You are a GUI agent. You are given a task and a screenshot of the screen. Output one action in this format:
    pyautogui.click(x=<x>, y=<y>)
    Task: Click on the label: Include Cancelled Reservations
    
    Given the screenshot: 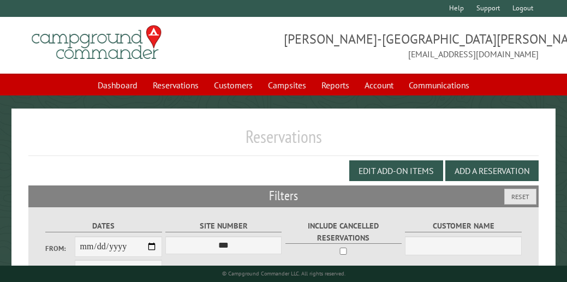 What is the action you would take?
    pyautogui.click(x=343, y=232)
    